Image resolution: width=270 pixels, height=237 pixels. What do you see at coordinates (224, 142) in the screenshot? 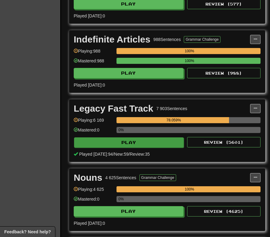
I see `button: Review (5601)` at bounding box center [224, 142].